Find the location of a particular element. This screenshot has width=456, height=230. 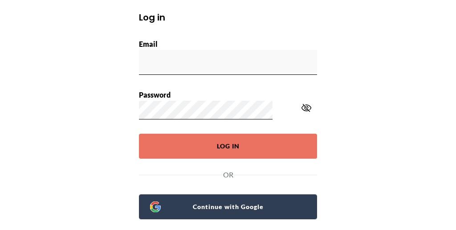

div: OR is located at coordinates (228, 175).